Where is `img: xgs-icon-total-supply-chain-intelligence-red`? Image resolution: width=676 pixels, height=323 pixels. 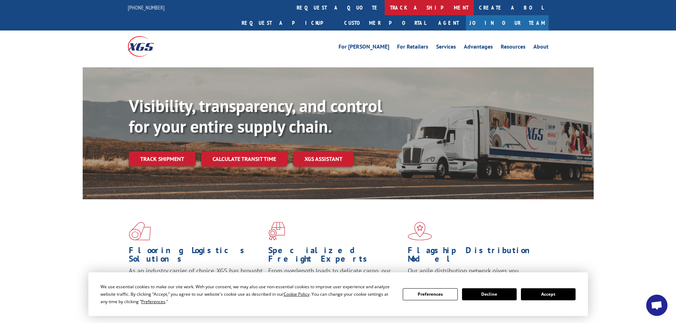 img: xgs-icon-total-supply-chain-intelligence-red is located at coordinates (140, 232).